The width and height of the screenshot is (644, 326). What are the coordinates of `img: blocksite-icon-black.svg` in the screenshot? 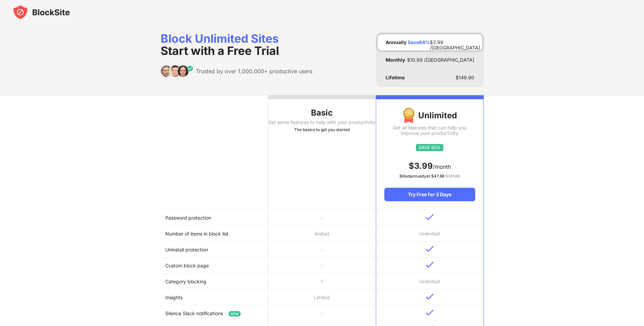 It's located at (41, 12).